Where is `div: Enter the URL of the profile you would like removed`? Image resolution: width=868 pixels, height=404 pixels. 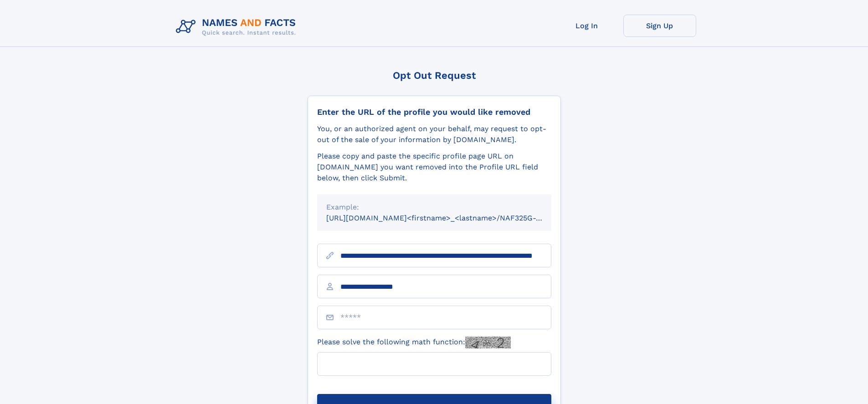
div: Enter the URL of the profile you would like removed is located at coordinates (434, 112).